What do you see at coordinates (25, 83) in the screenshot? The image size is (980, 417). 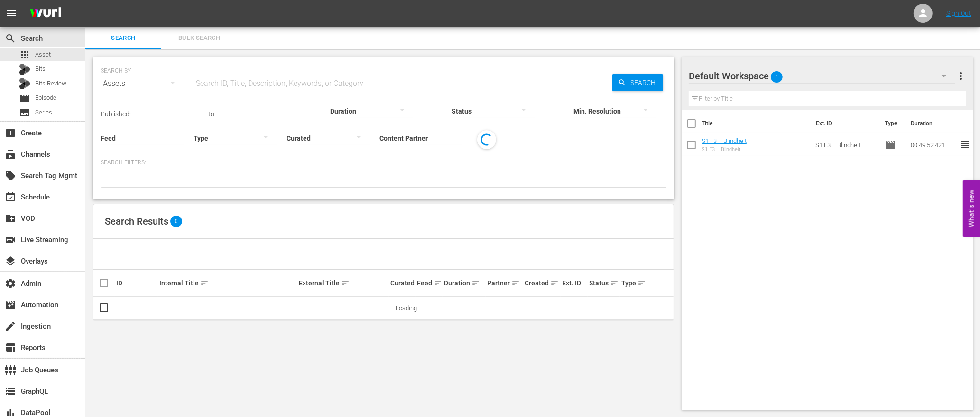 I see `div: Bits Review` at bounding box center [25, 83].